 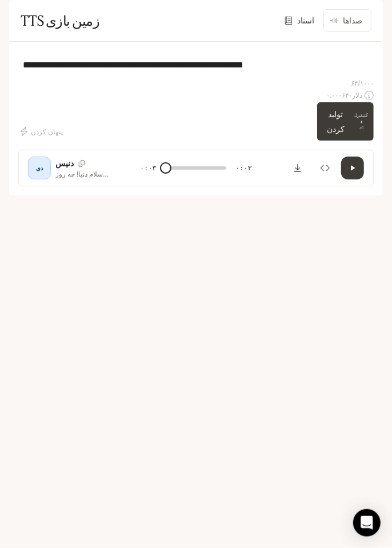 I want to click on div: مسنجر اینترکام را باز کنید, so click(x=367, y=523).